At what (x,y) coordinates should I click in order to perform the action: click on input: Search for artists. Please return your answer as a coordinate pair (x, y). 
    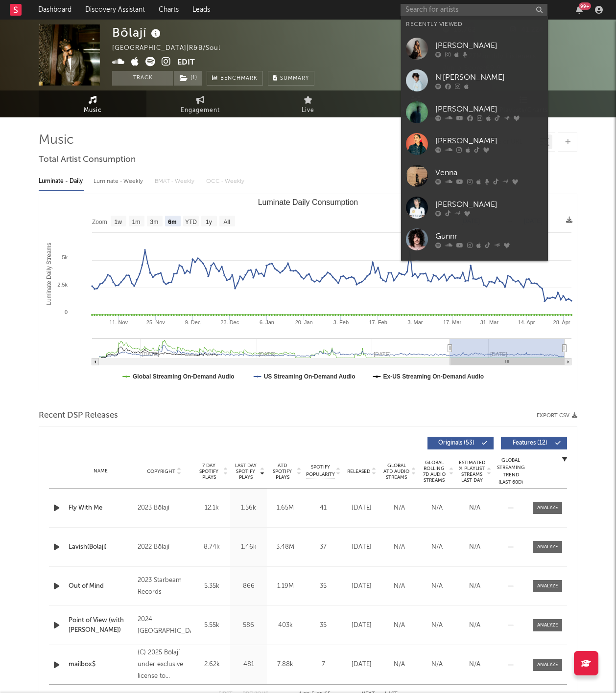
    Looking at the image, I should click on (474, 10).